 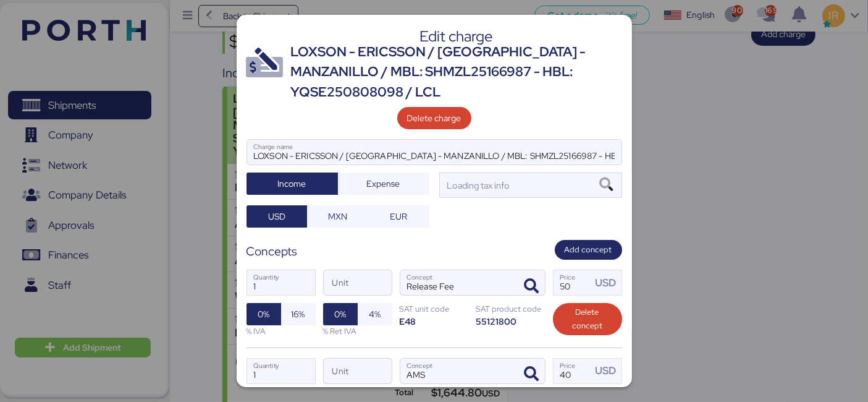 I want to click on span: Delete concept, so click(x=587, y=319).